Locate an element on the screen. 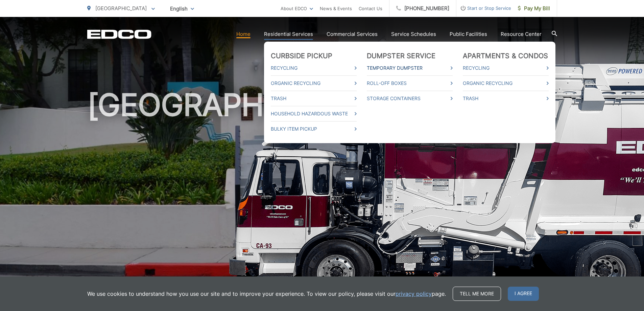  a: Home is located at coordinates (244, 34).